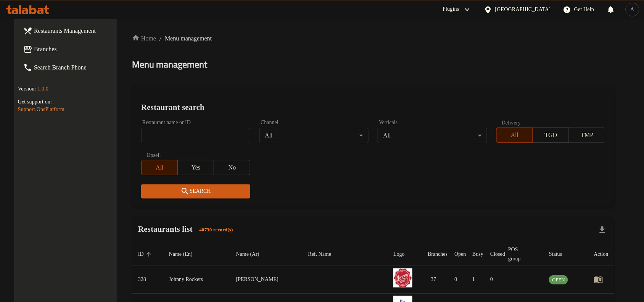 The height and width of the screenshot is (302, 644). Describe the element at coordinates (75, 49) in the screenshot. I see `span: Branches` at that location.